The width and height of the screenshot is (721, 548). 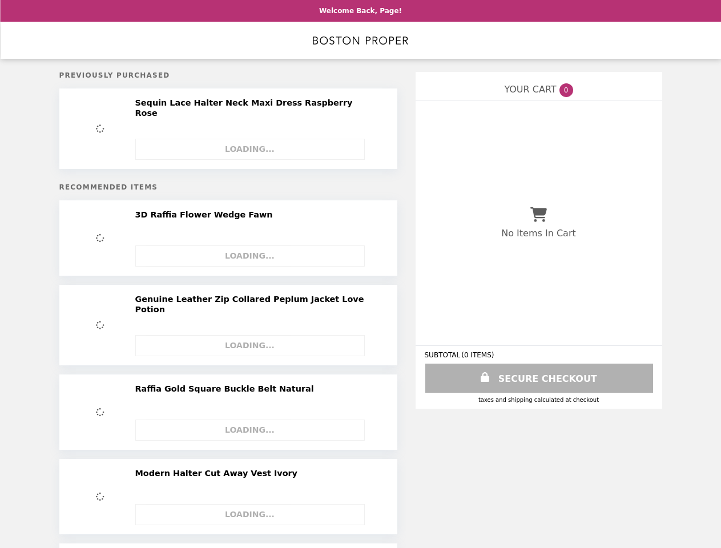 I want to click on img: Brand Logo, so click(x=361, y=40).